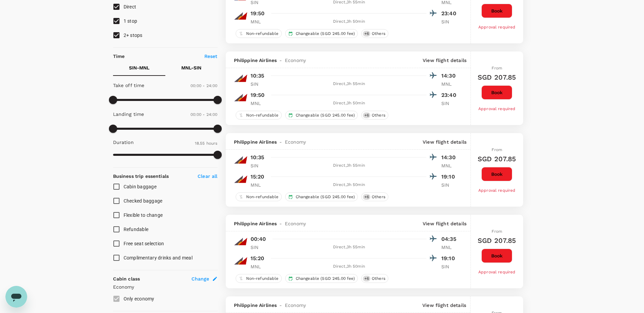 The width and height of the screenshot is (644, 313). Describe the element at coordinates (144, 244) in the screenshot. I see `span: Free seat selection` at that location.